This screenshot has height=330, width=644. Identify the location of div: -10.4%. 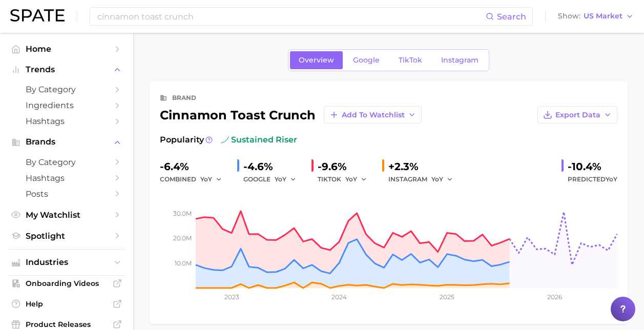
(592, 167).